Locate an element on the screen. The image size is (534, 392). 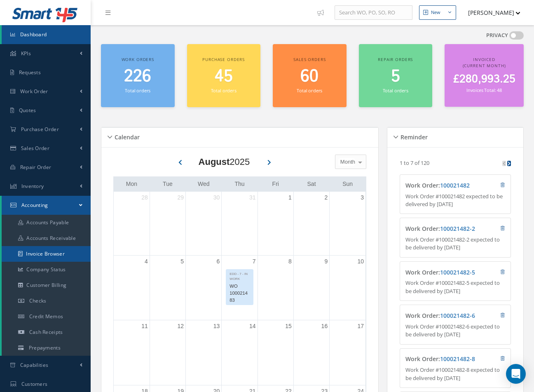
a: August 8, 2025 is located at coordinates (290, 261).